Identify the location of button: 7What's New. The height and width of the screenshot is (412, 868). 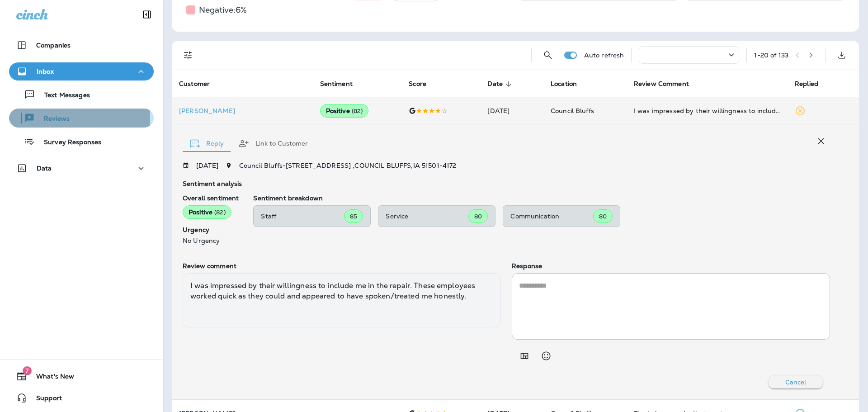
(81, 376).